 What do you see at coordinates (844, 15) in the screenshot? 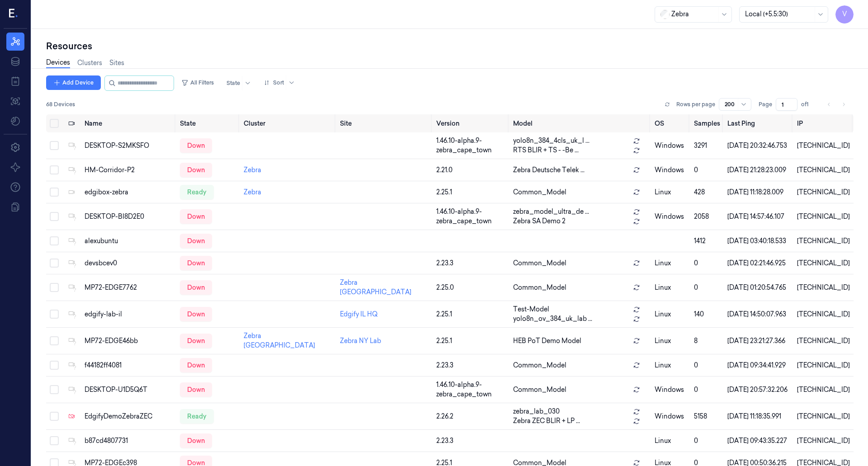
I see `span: V` at bounding box center [844, 15].